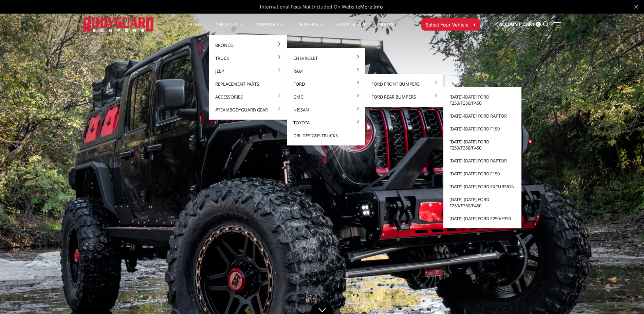 The image size is (644, 314). I want to click on a: Chevrolet, so click(326, 58).